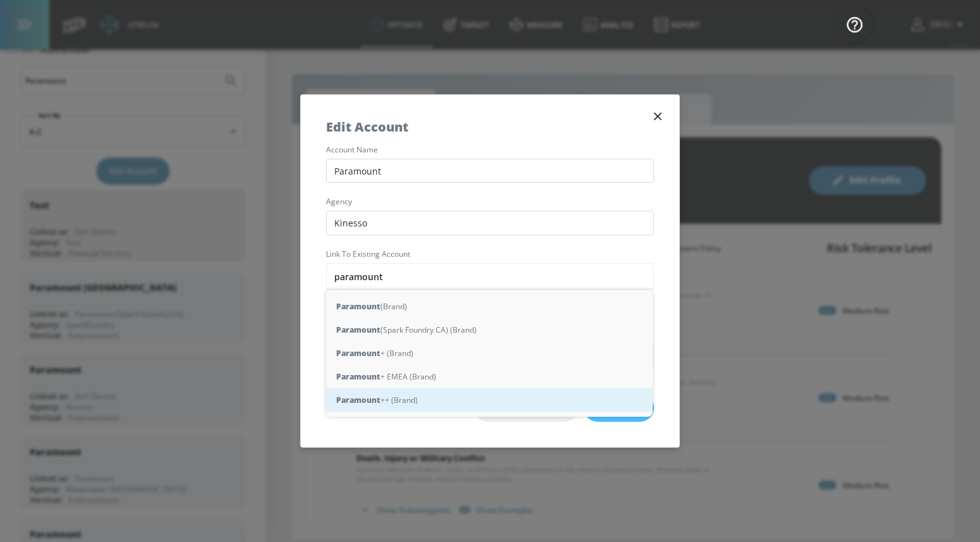 The width and height of the screenshot is (980, 542). Describe the element at coordinates (490, 254) in the screenshot. I see `label: Link to Existing Account` at that location.